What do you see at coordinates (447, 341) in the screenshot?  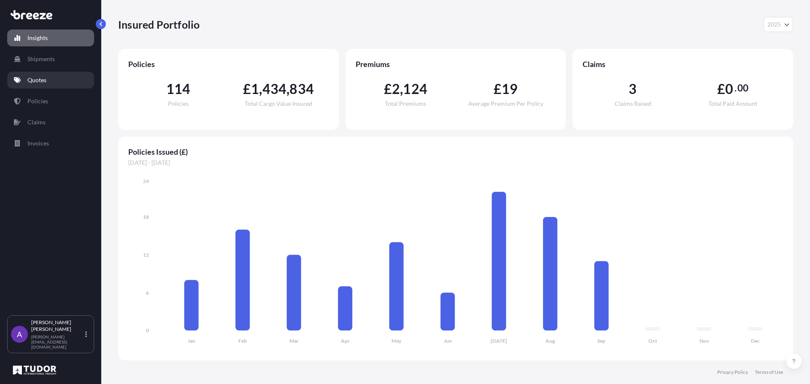 I see `tspan: Jun` at bounding box center [447, 341].